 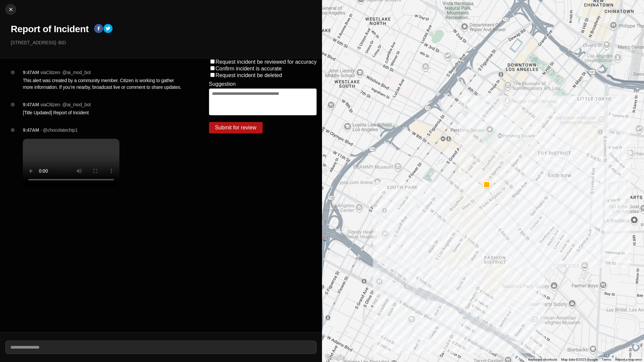 I want to click on button: Submit for review, so click(x=235, y=128).